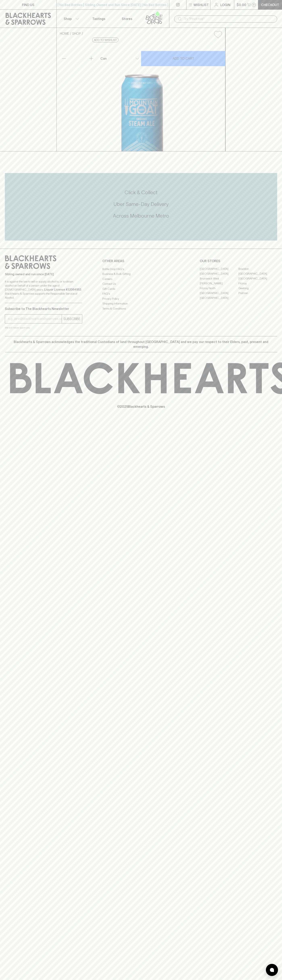 This screenshot has height=980, width=282. What do you see at coordinates (68, 19) in the screenshot?
I see `p: Shop` at bounding box center [68, 19].